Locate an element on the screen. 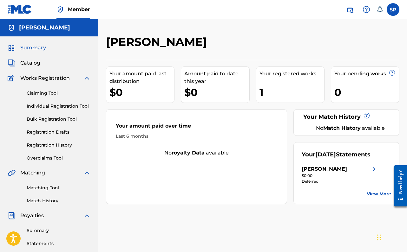 The width and height of the screenshot is (407, 252). div: Open Resource Center is located at coordinates (11, 26).